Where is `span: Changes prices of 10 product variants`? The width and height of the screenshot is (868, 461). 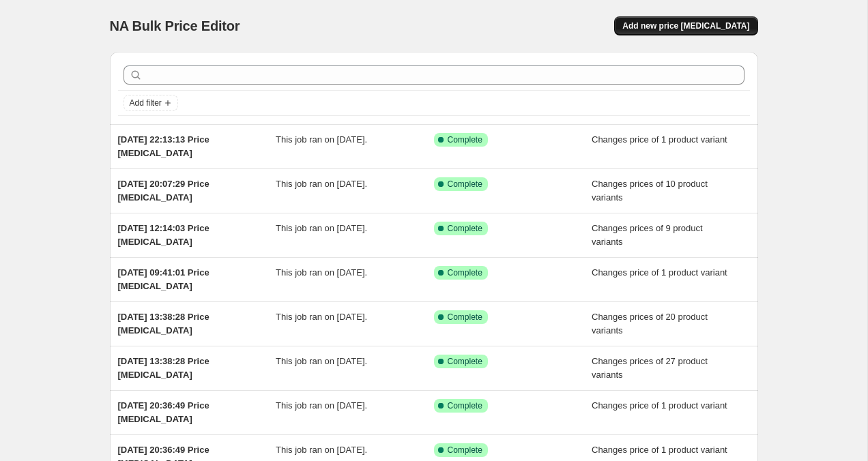 span: Changes prices of 10 product variants is located at coordinates (649, 190).